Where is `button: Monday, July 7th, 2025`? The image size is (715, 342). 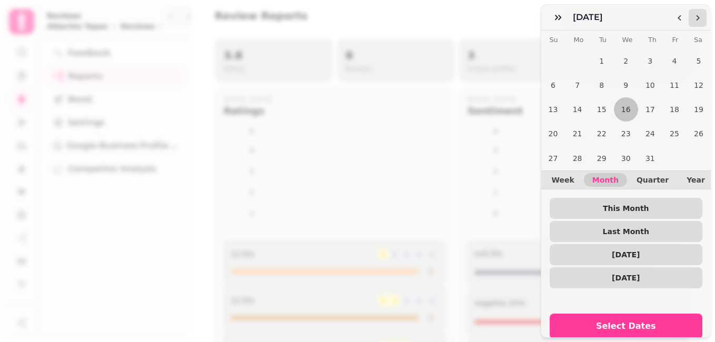
button: Monday, July 7th, 2025 is located at coordinates (578, 85).